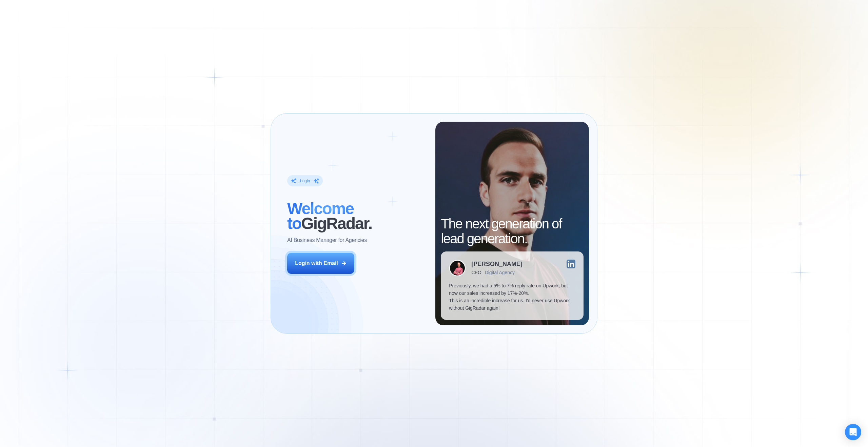  What do you see at coordinates (316, 263) in the screenshot?
I see `div: Login with Email` at bounding box center [316, 263].